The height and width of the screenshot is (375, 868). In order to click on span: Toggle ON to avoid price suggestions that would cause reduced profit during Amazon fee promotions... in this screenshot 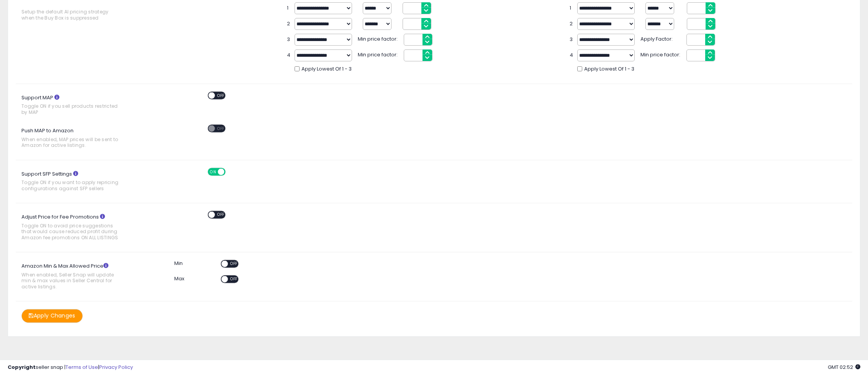, I will do `click(72, 231)`.